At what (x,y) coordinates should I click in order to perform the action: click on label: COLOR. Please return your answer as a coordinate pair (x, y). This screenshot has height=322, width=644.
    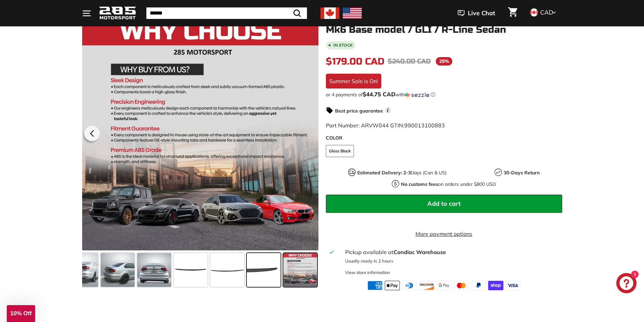
    Looking at the image, I should click on (444, 138).